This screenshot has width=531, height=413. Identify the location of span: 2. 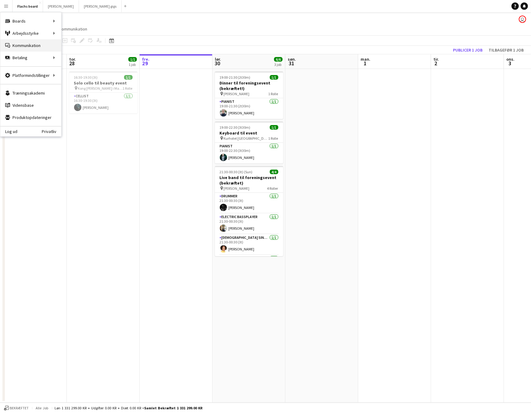
(435, 63).